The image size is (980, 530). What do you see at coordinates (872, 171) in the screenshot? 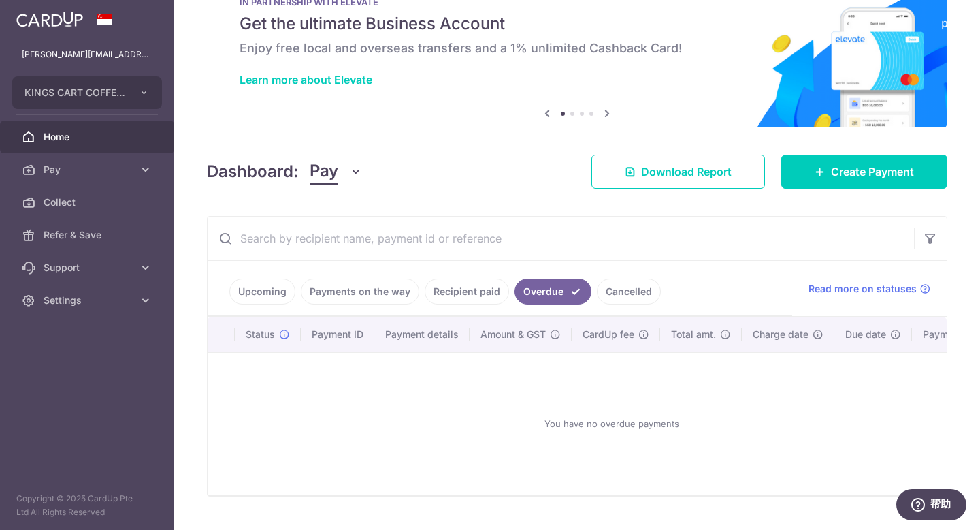
I see `span: Create Payment` at bounding box center [872, 171].